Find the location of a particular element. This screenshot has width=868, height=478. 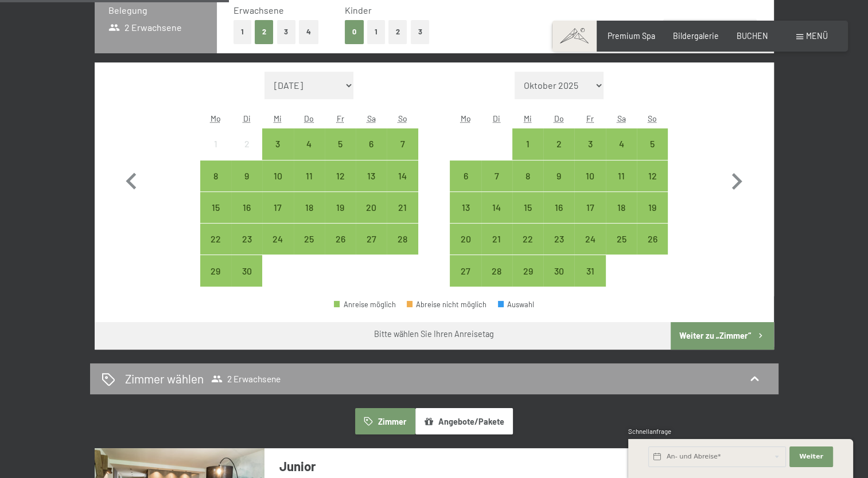

button: 3 is located at coordinates (420, 32).